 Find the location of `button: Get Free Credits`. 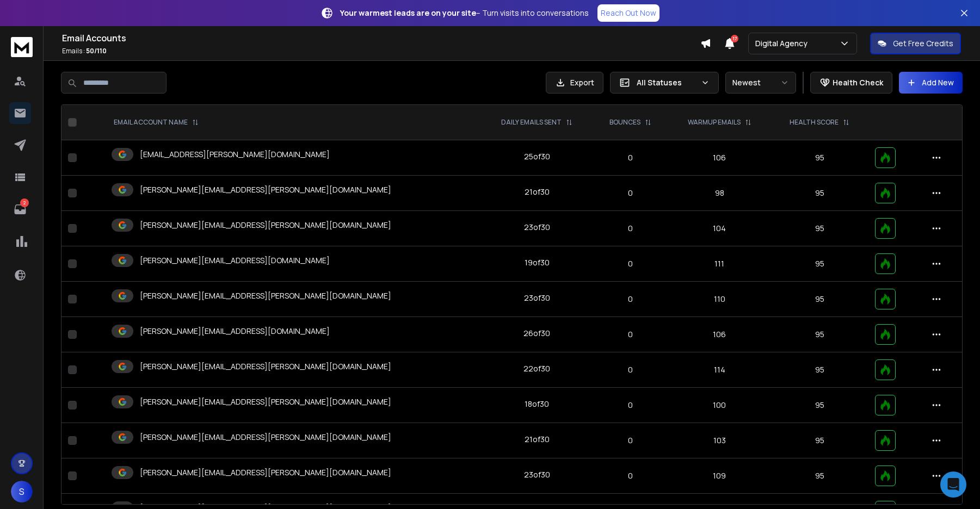

button: Get Free Credits is located at coordinates (915, 44).